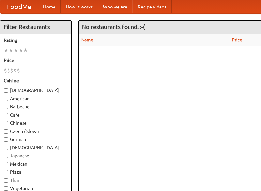 The image size is (261, 191). Describe the element at coordinates (36, 180) in the screenshot. I see `label: Thai` at that location.